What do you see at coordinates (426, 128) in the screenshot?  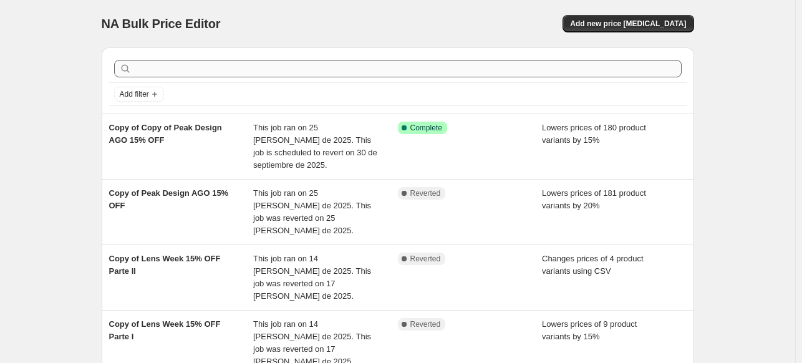 I see `span: Complete` at bounding box center [426, 128].